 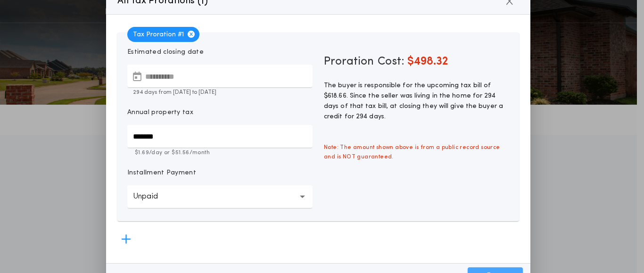 I want to click on span: Note: The amount shown above is from a public record source and is NOT guaranteed., so click(x=416, y=152).